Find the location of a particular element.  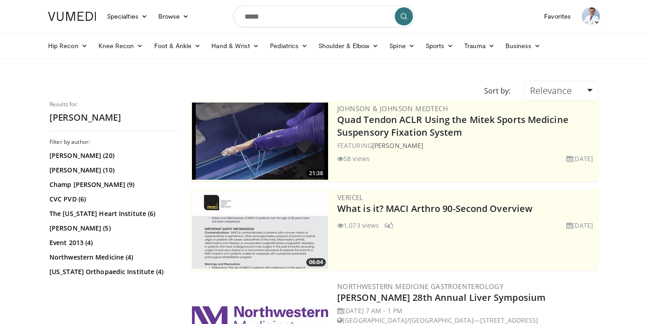

a: Sports is located at coordinates (440, 46).